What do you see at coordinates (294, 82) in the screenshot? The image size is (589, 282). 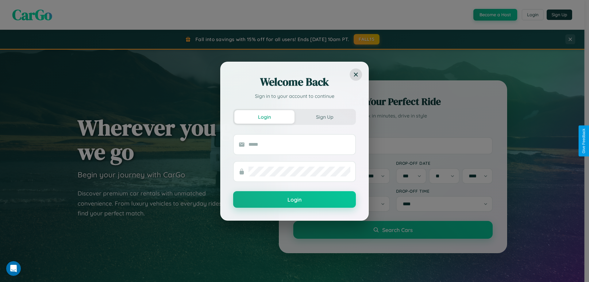 I see `h2: Welcome Back` at bounding box center [294, 82].